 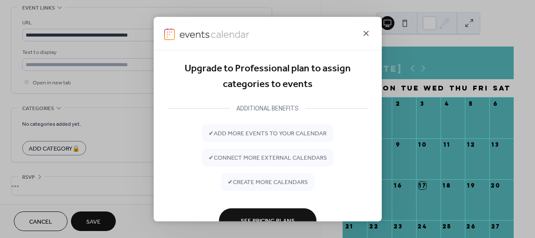 What do you see at coordinates (215, 34) in the screenshot?
I see `img: logo-type` at bounding box center [215, 34].